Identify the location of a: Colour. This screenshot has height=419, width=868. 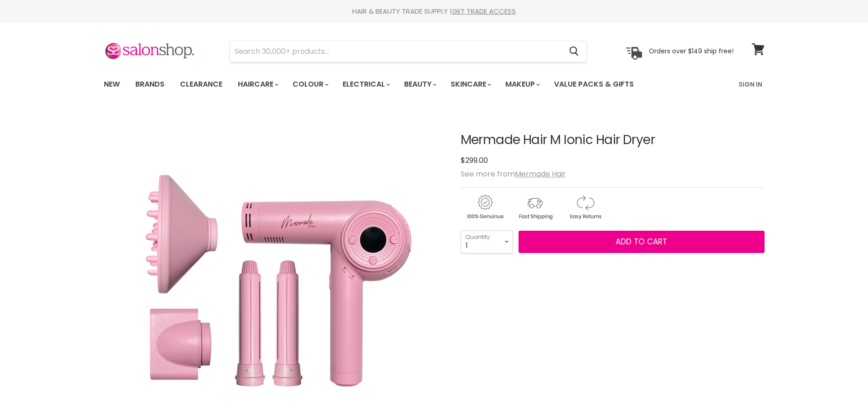
(310, 85).